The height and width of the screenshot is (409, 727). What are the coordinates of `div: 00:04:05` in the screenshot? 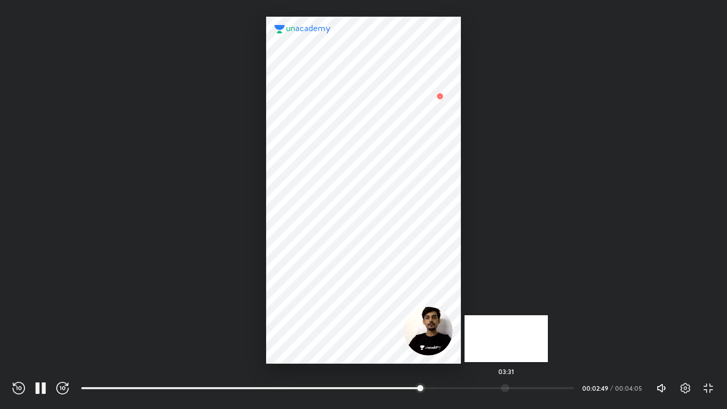 It's located at (629, 388).